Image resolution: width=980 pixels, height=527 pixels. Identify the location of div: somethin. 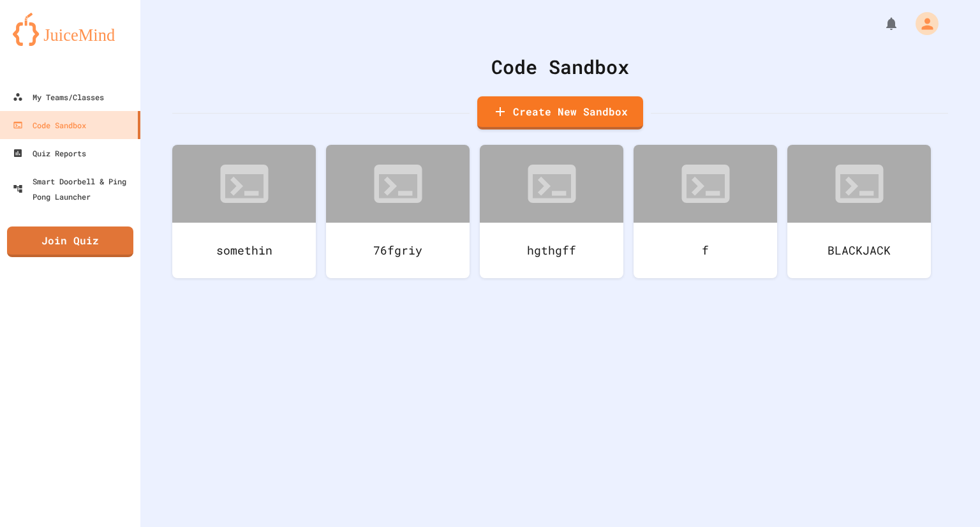
(244, 250).